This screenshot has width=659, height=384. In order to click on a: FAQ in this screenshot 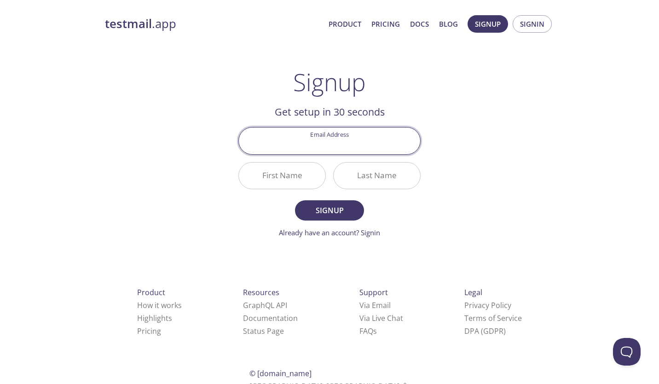, I will do `click(368, 331)`.